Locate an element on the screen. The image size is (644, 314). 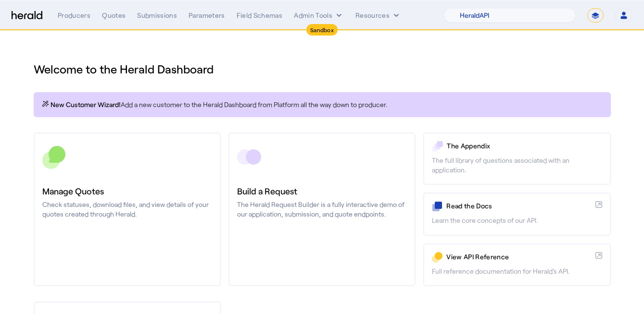
div: Producers is located at coordinates (74, 16).